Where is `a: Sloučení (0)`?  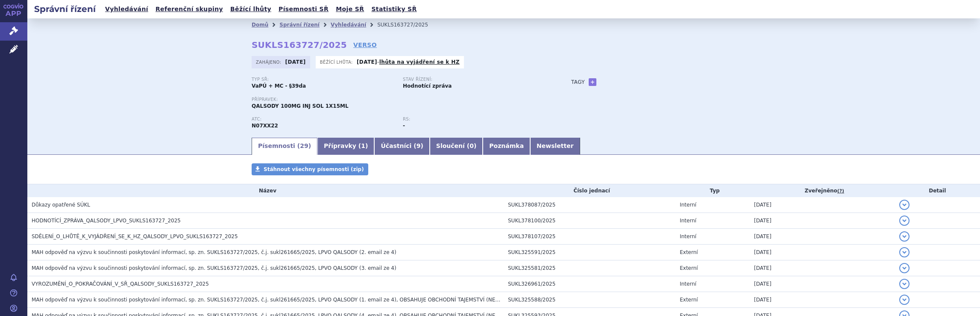
a: Sloučení (0) is located at coordinates (456, 147).